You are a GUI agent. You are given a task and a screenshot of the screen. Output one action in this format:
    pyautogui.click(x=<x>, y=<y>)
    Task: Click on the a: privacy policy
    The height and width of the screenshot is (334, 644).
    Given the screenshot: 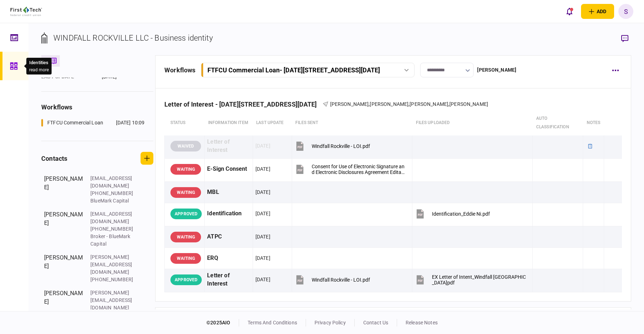 What is the action you would take?
    pyautogui.click(x=330, y=323)
    